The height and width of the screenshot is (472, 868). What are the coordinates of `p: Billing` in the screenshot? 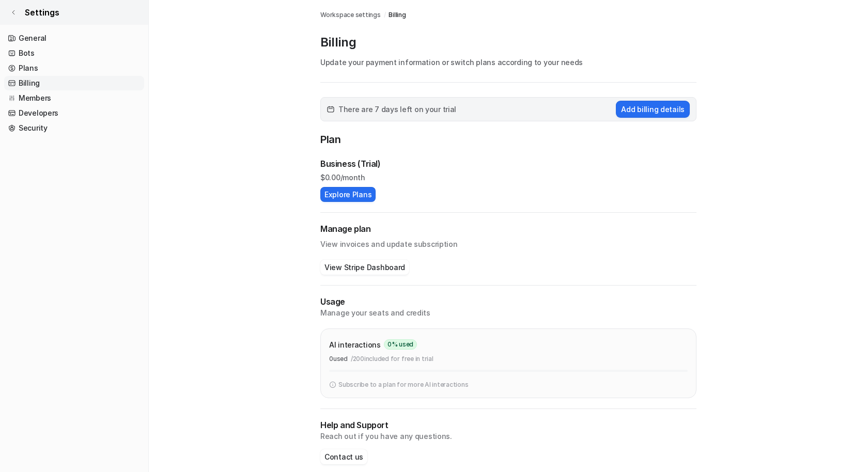 It's located at (508, 43).